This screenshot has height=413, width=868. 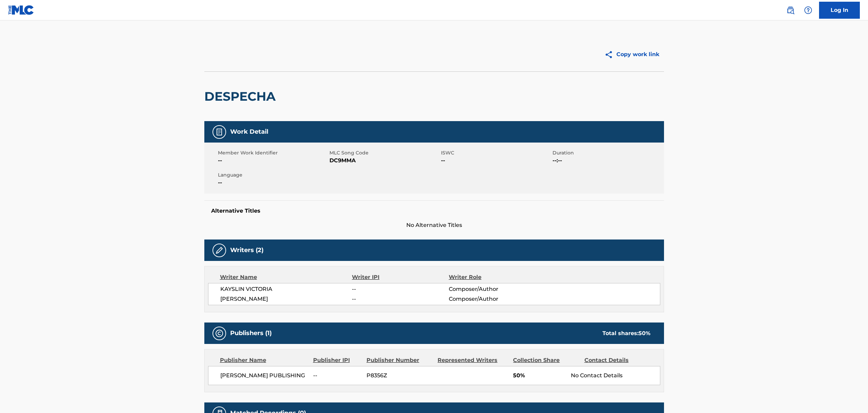 I want to click on img: Work Detail, so click(x=219, y=132).